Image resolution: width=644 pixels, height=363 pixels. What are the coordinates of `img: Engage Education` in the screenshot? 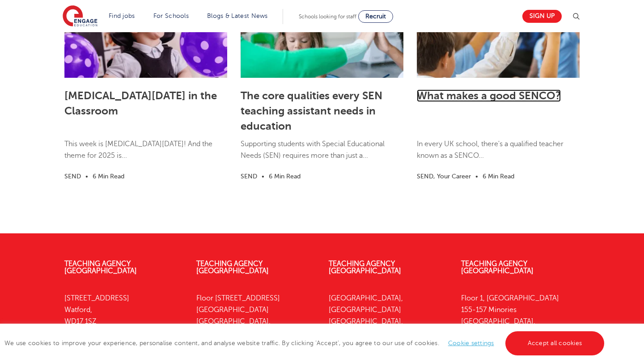 It's located at (80, 16).